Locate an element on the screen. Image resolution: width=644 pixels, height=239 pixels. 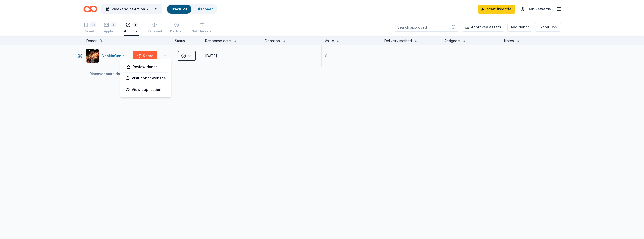
button: Received is located at coordinates (155, 28).